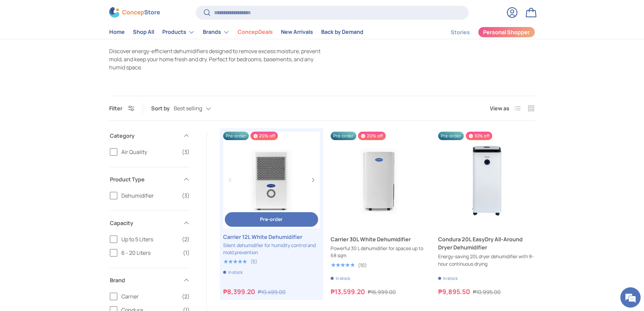 This screenshot has width=644, height=311. I want to click on span: Filter, so click(116, 108).